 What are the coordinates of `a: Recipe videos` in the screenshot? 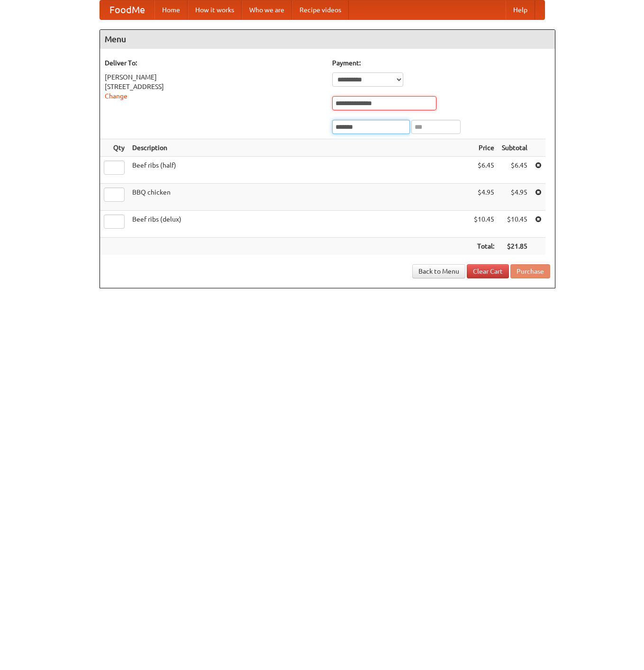 It's located at (321, 10).